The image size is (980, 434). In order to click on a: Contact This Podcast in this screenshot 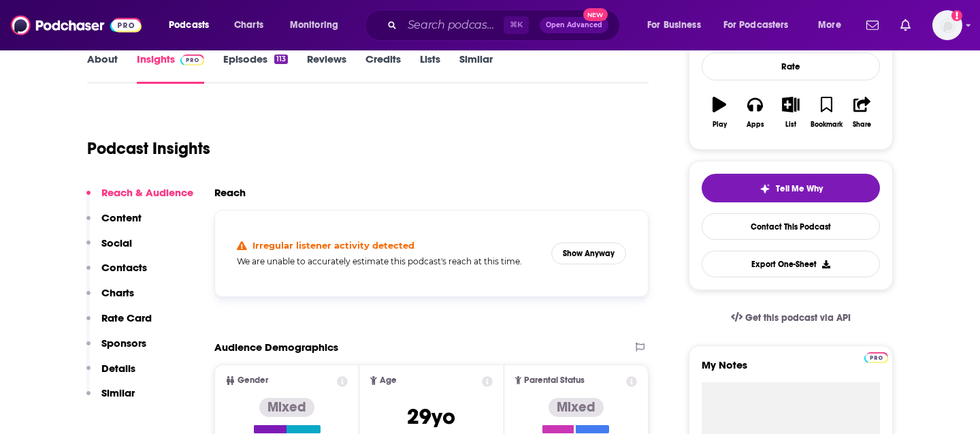, I will do `click(791, 226)`.